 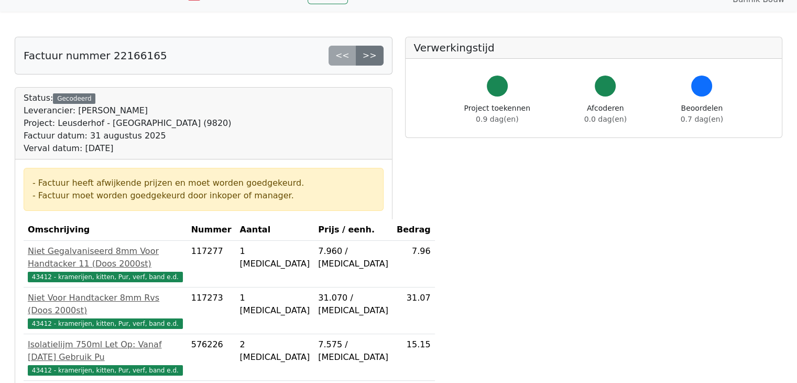 I want to click on div: Status:, so click(x=127, y=123).